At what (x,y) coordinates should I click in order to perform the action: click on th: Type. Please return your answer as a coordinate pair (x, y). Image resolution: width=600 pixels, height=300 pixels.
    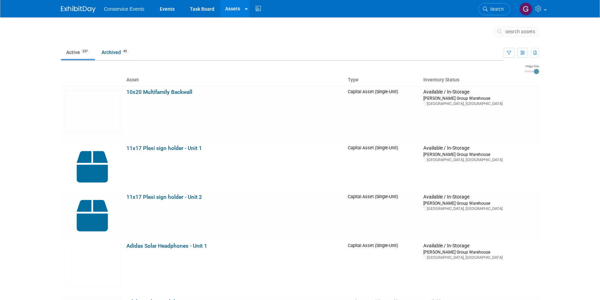
    Looking at the image, I should click on (383, 80).